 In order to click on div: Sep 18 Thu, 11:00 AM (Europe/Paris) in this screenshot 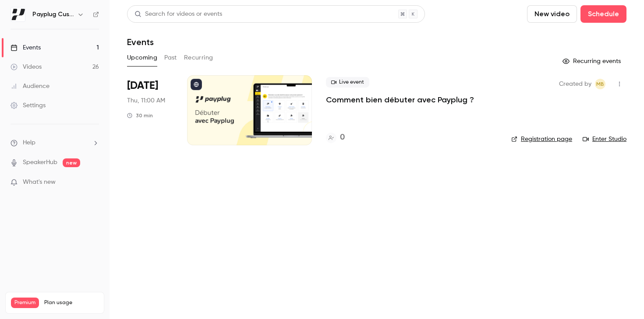, I will do `click(150, 110)`.